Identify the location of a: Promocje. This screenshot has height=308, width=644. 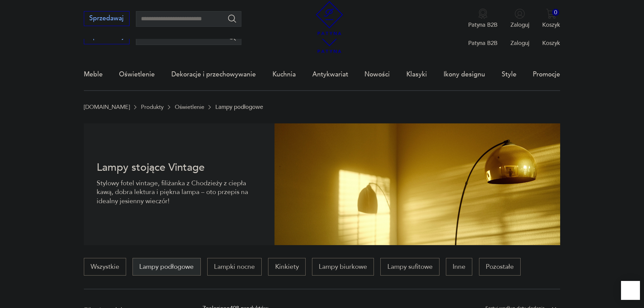
(546, 74).